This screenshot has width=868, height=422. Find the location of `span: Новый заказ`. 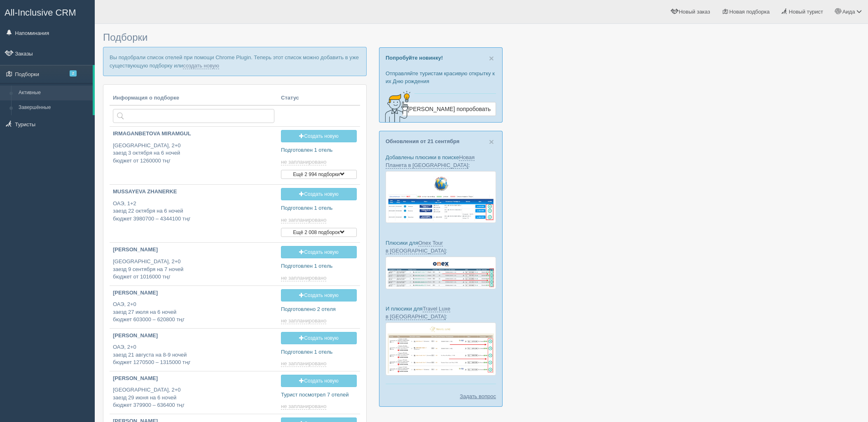

span: Новый заказ is located at coordinates (695, 11).